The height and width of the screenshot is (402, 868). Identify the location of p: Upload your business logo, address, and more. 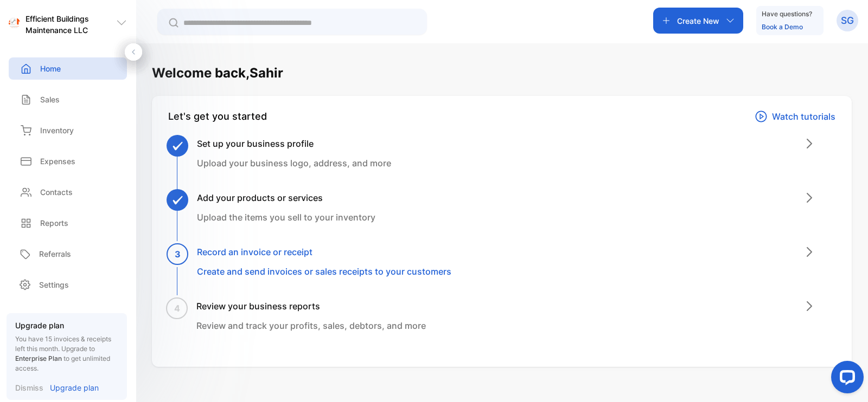
(294, 163).